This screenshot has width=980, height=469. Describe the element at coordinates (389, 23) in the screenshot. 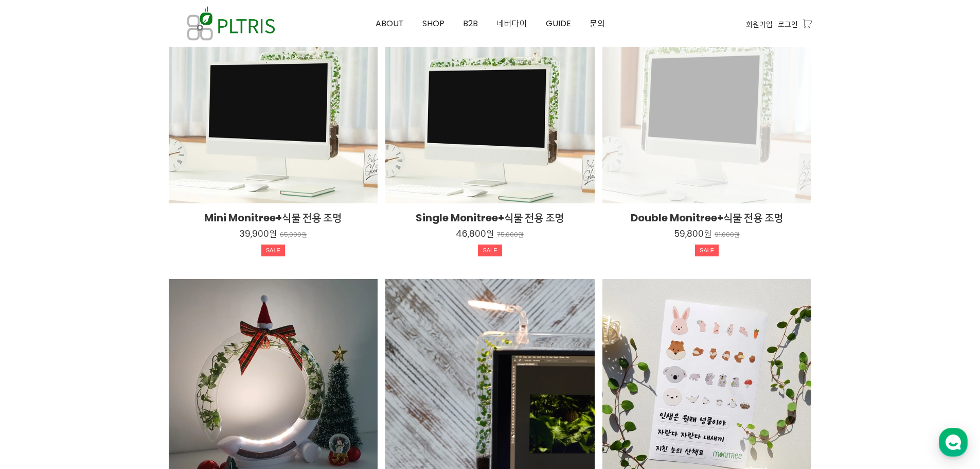

I see `span: ABOUT` at that location.